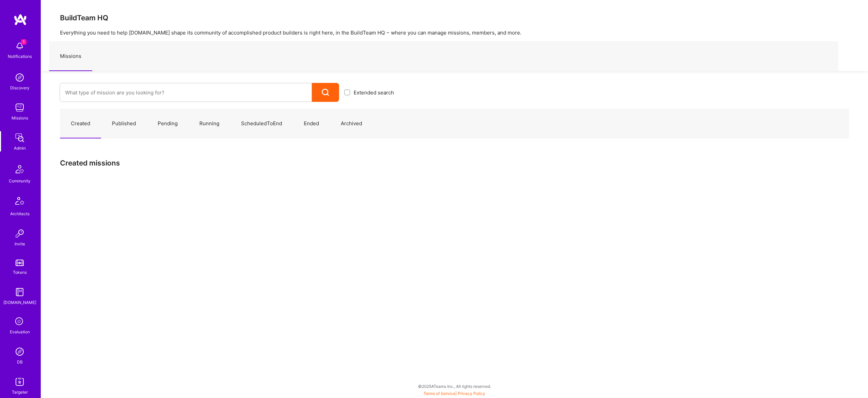  What do you see at coordinates (352, 124) in the screenshot?
I see `a: Archived` at bounding box center [352, 124].